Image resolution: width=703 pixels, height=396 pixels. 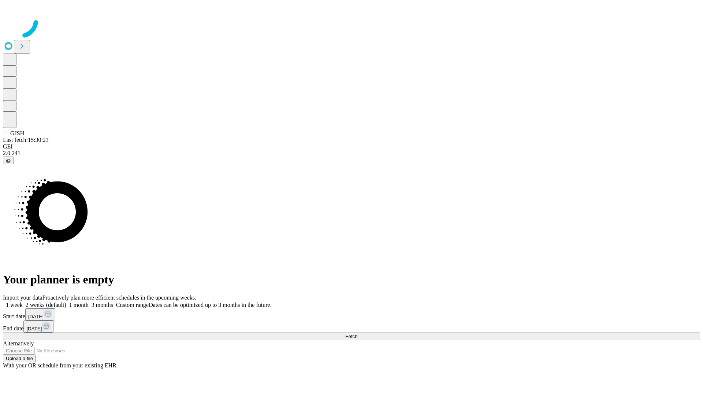 What do you see at coordinates (119, 297) in the screenshot?
I see `span: Proactively plan more efficient schedules in the upcoming weeks.` at bounding box center [119, 297].